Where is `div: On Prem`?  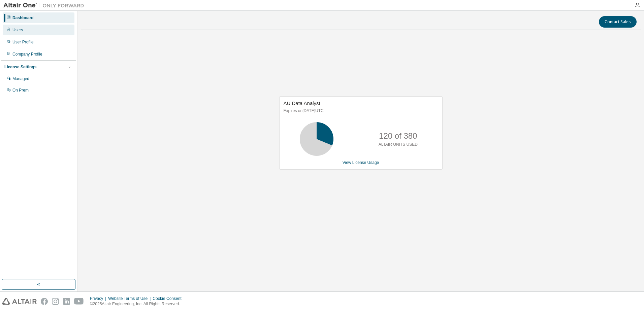
div: On Prem is located at coordinates (21, 90).